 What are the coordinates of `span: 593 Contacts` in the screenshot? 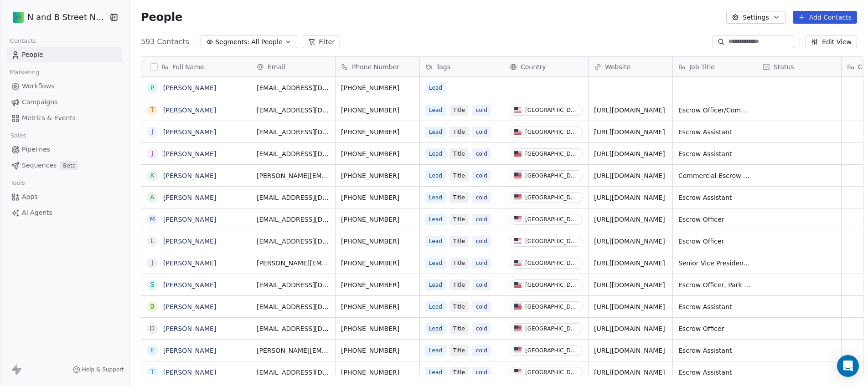 It's located at (165, 42).